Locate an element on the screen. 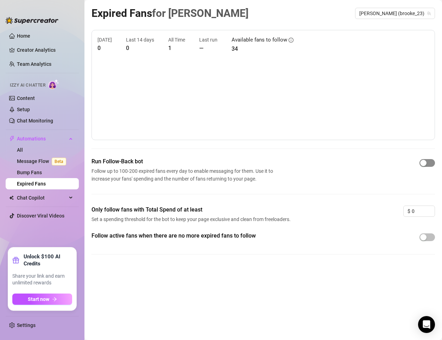  span: Follow active fans when there are no more expired fans to follow is located at coordinates (192, 236).